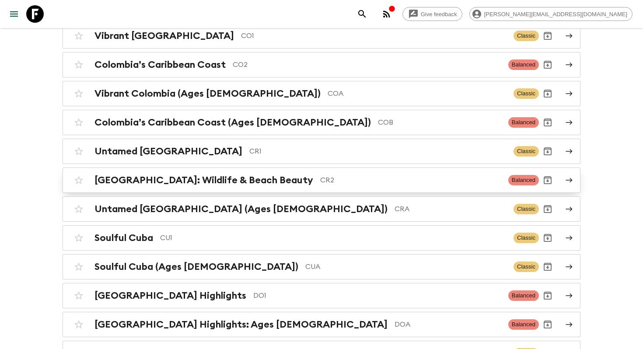  What do you see at coordinates (448, 325) in the screenshot?
I see `p: DOA` at bounding box center [448, 325].